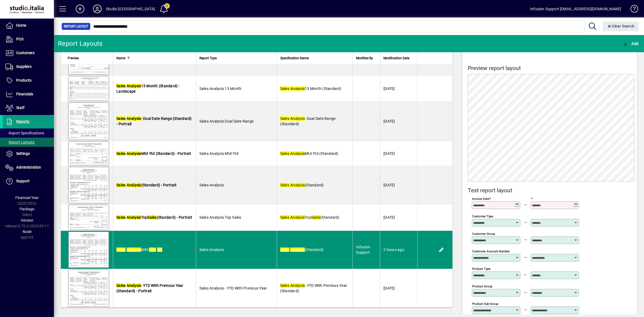 The width and height of the screenshot is (644, 317). Describe the element at coordinates (28, 168) in the screenshot. I see `a: Administration` at that location.